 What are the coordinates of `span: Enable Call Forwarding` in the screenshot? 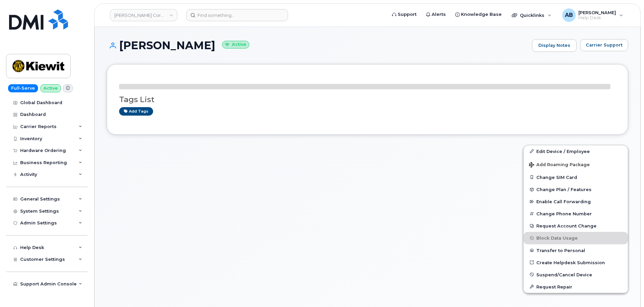 It's located at (564, 202).